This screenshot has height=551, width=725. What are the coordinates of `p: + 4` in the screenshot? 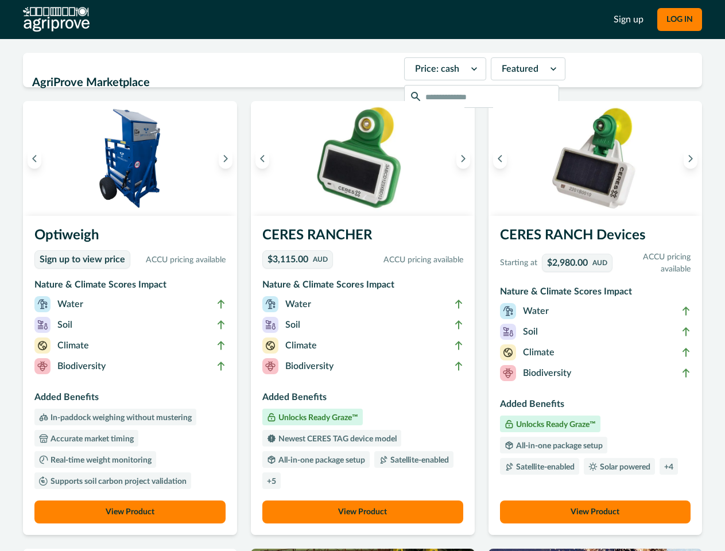 It's located at (668, 467).